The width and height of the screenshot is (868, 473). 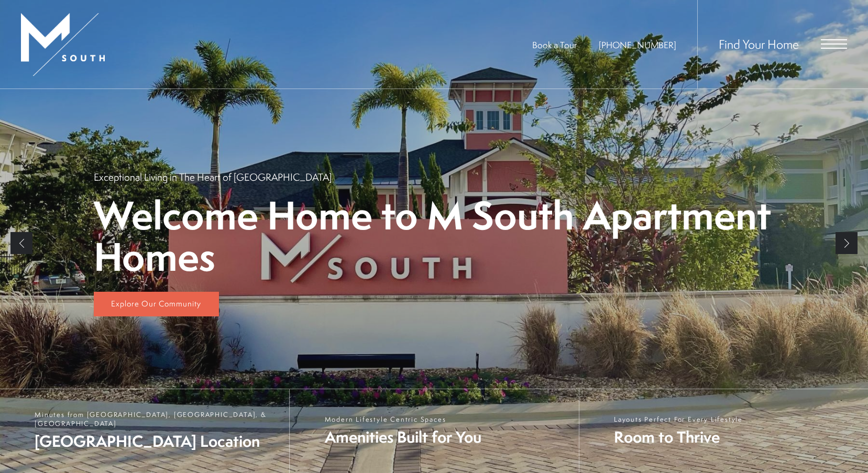 What do you see at coordinates (724, 432) in the screenshot?
I see `a: Layouts Perfect For Every Lifestyle` at bounding box center [724, 432].